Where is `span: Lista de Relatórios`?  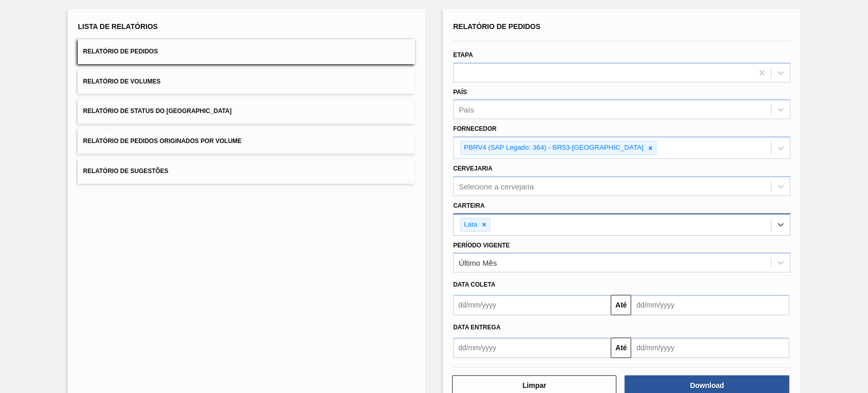 span: Lista de Relatórios is located at coordinates (117, 27).